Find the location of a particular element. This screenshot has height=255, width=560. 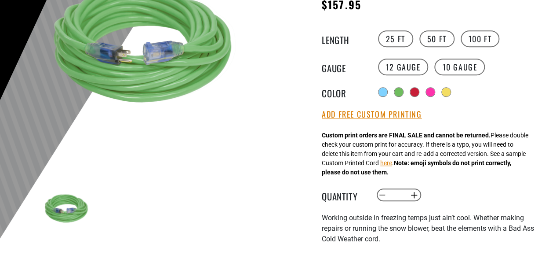

label: 50 FT is located at coordinates (437, 39).